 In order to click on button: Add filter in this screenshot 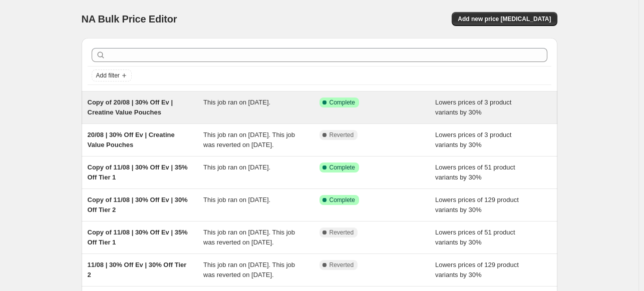, I will do `click(112, 75)`.